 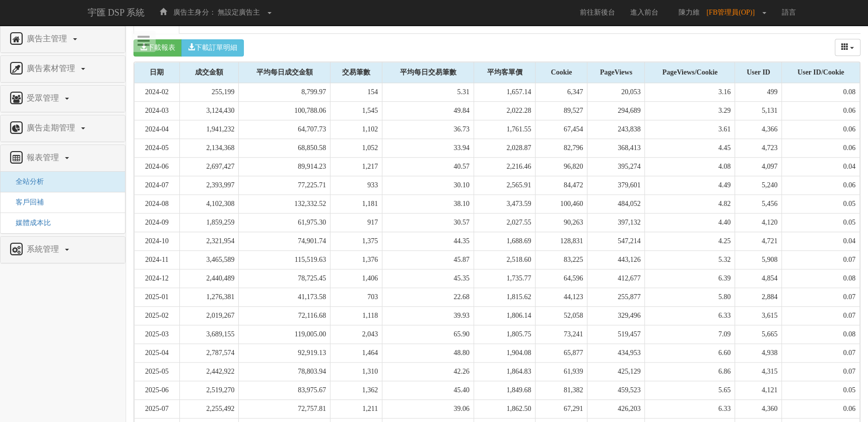 What do you see at coordinates (52, 127) in the screenshot?
I see `span: 廣告走期管理` at bounding box center [52, 127].